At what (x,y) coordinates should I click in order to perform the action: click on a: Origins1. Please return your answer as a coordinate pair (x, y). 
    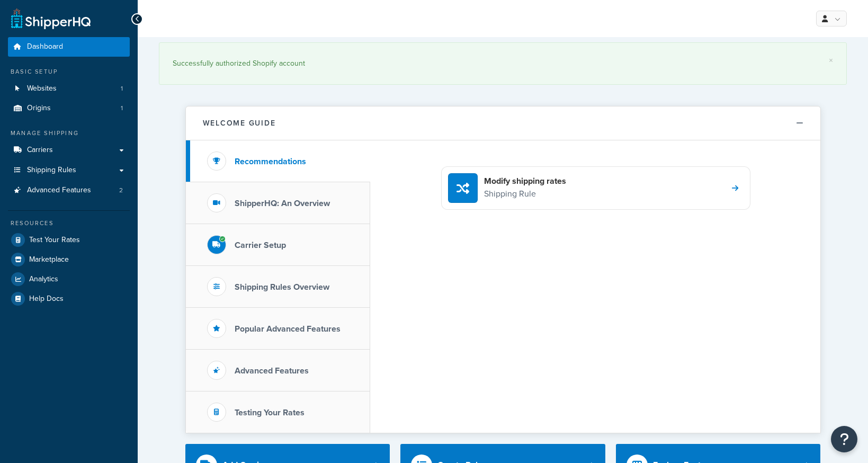
    Looking at the image, I should click on (69, 108).